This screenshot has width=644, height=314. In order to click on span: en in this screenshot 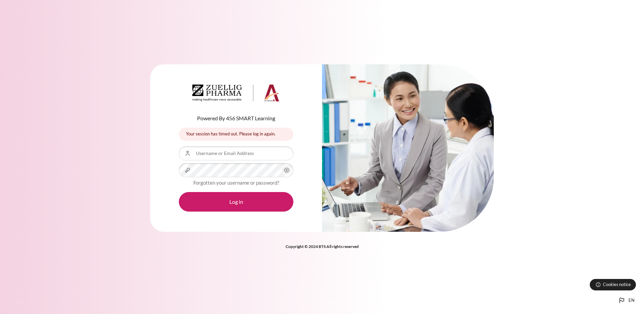, I will do `click(631, 301)`.